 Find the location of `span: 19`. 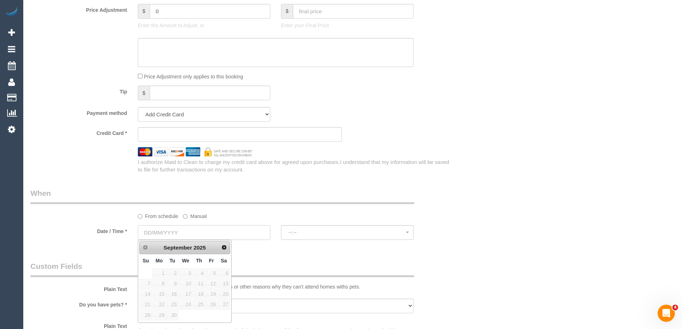

span: 19 is located at coordinates (211, 294).